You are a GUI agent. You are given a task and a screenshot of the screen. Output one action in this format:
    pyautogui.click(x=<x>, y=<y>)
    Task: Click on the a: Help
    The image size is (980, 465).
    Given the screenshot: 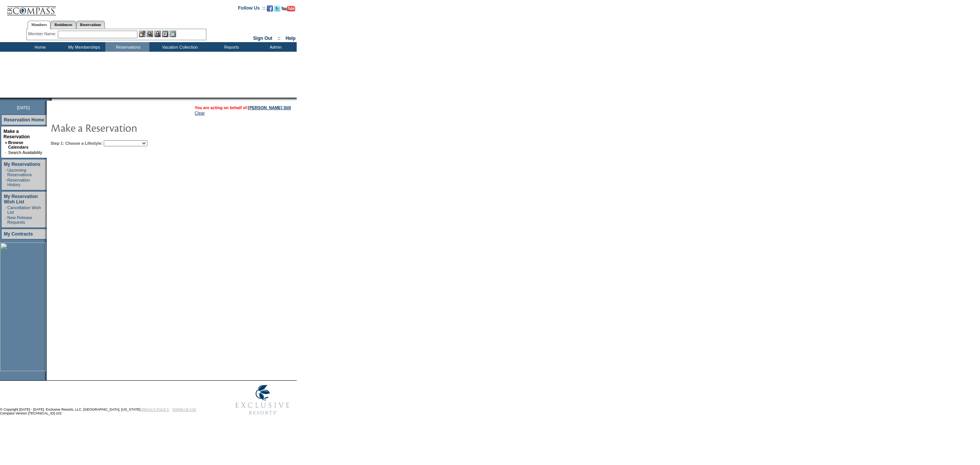 What is the action you would take?
    pyautogui.click(x=290, y=38)
    